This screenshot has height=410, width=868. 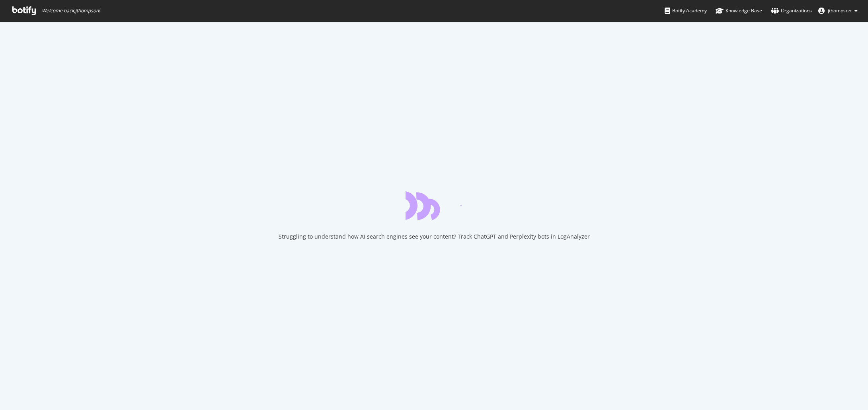 I want to click on div: Knowledge Base, so click(x=739, y=11).